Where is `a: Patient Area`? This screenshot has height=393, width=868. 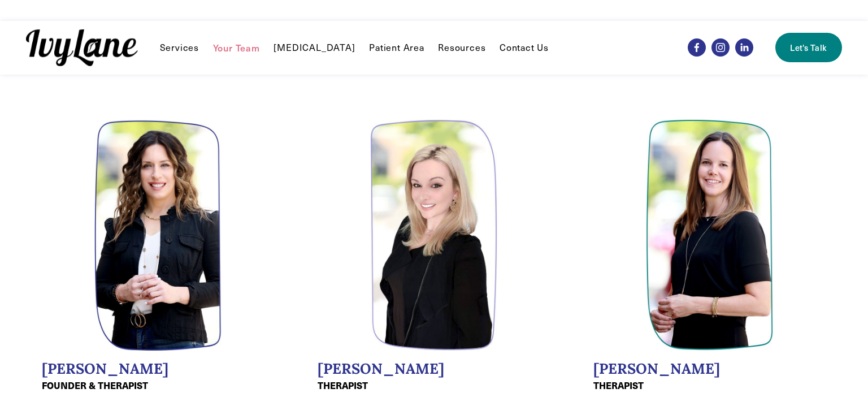
a: Patient Area is located at coordinates (397, 47).